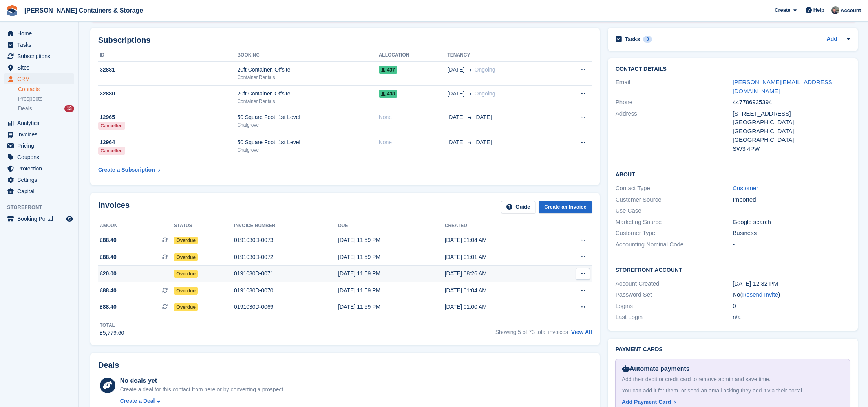  I want to click on th: Invoice number, so click(286, 226).